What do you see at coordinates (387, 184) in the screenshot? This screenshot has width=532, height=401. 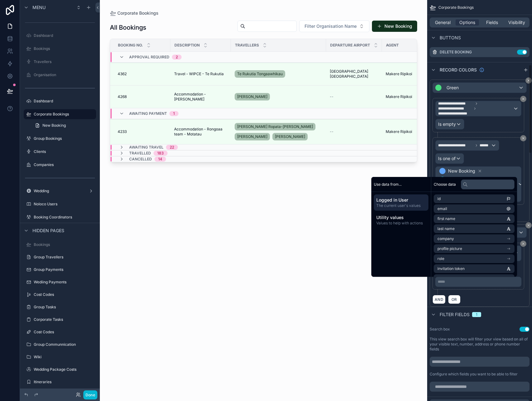 I see `span: Use data from...` at bounding box center [387, 184].